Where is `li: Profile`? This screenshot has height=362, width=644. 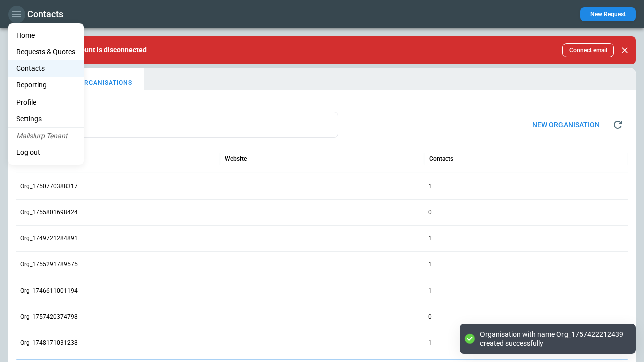
li: Profile is located at coordinates (46, 102).